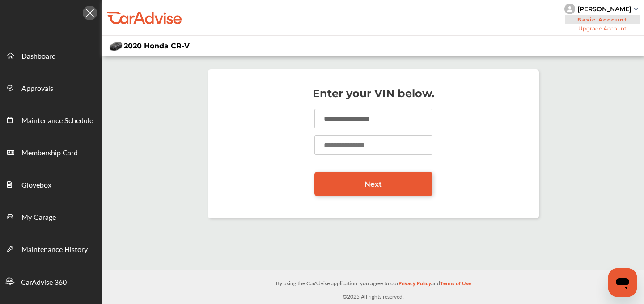 The width and height of the screenshot is (644, 304). What do you see at coordinates (51, 120) in the screenshot?
I see `a: Maintenance Schedule` at bounding box center [51, 120].